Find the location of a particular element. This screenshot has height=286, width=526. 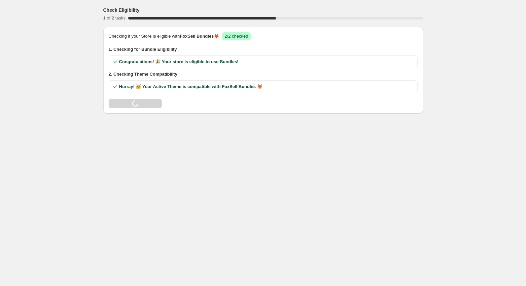

span: Congratulations! 🎉 Your store is eligible to use Bundles! is located at coordinates (179, 62).